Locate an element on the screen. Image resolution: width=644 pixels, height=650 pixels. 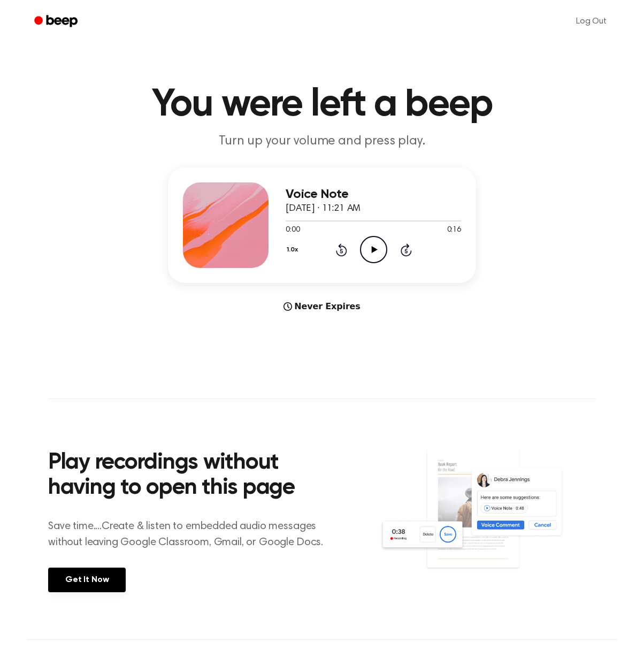
h2: Play recordings without having to open this page is located at coordinates (192, 476).